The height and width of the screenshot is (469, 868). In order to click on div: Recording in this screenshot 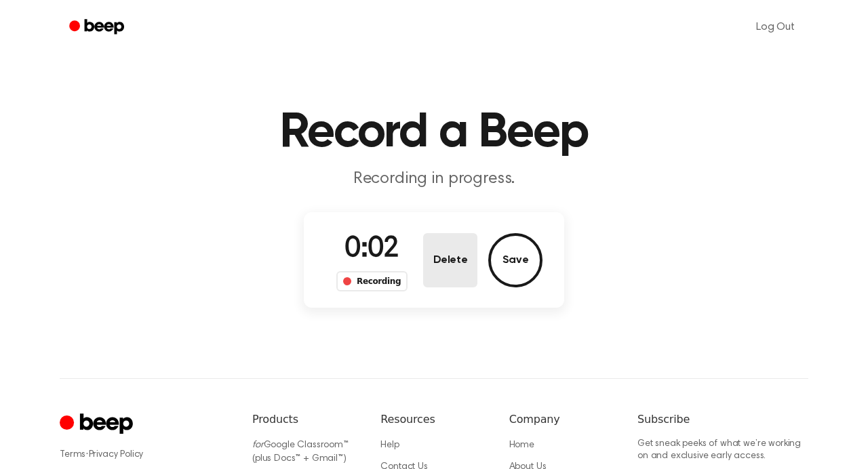, I will do `click(371, 281)`.